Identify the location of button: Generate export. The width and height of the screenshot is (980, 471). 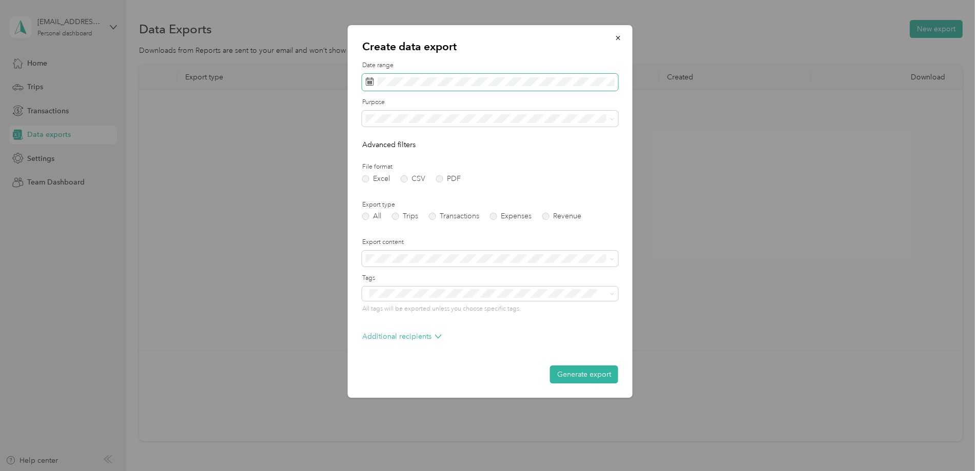
(584, 375).